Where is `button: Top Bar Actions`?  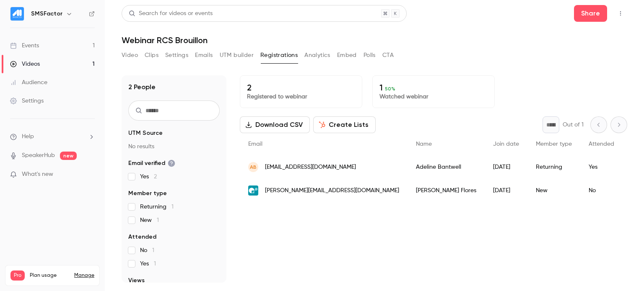 button: Top Bar Actions is located at coordinates (621, 13).